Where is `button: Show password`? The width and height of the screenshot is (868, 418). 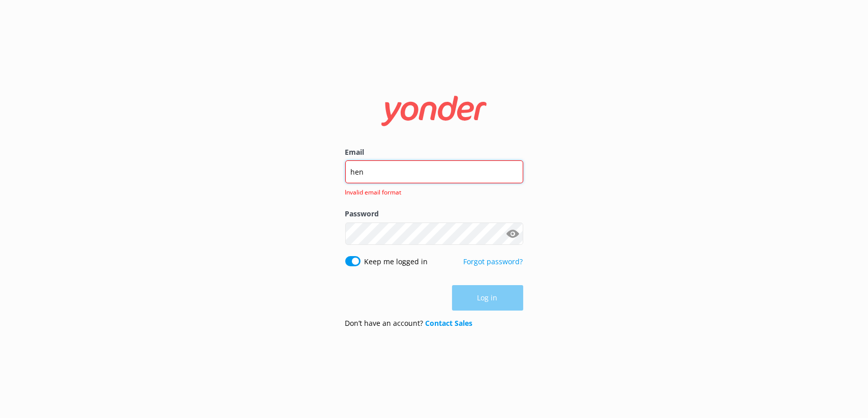 button: Show password is located at coordinates (513, 234).